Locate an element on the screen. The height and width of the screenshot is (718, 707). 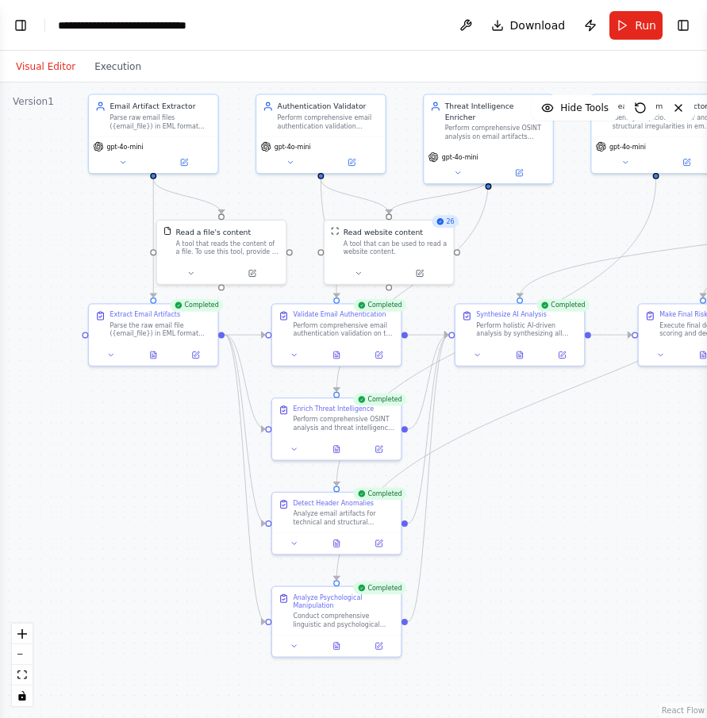
g: Edge from 89d1a8b0-ca6a-4233-b07a-6a8020969424 to d4635e50-5f26-414e-bd89-afea6bbeebe3 is located at coordinates (328, 238).